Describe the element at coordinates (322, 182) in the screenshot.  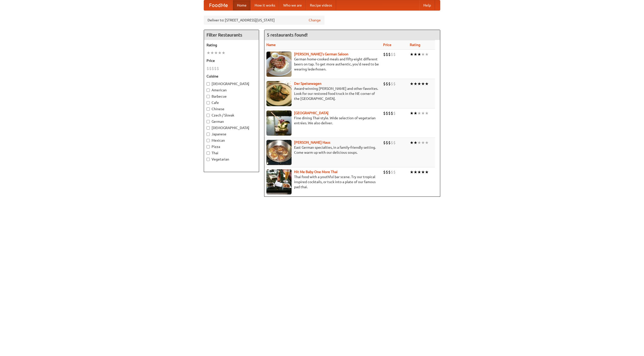
I see `p: Thai food with a youthful bar scene. Try our tropical inspired cocktails, or tuck into a plate of...` at that location.